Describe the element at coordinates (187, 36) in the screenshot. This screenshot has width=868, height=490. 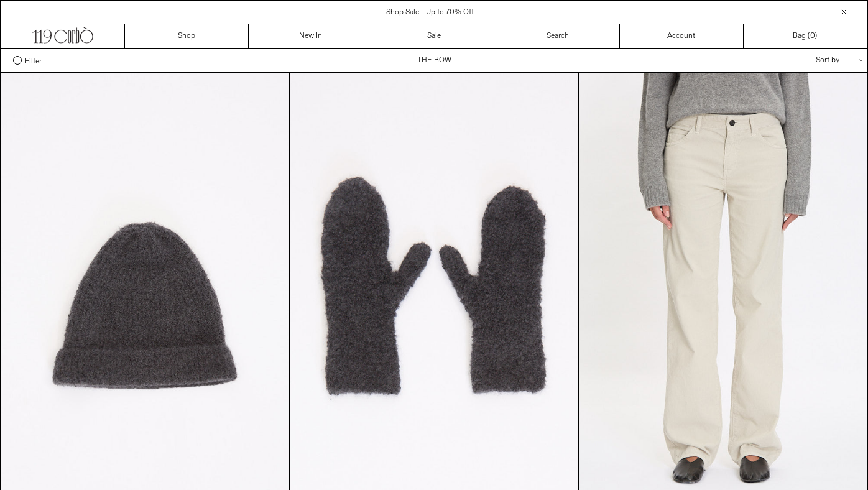
I see `a: Shop` at that location.